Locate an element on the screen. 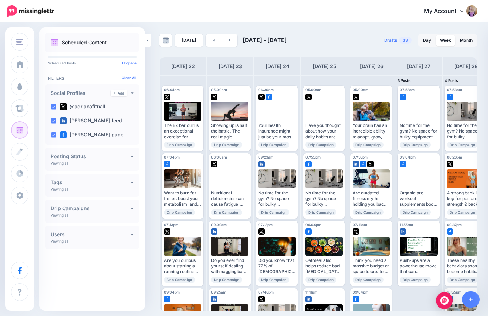  span: 09:25am is located at coordinates (219, 293).